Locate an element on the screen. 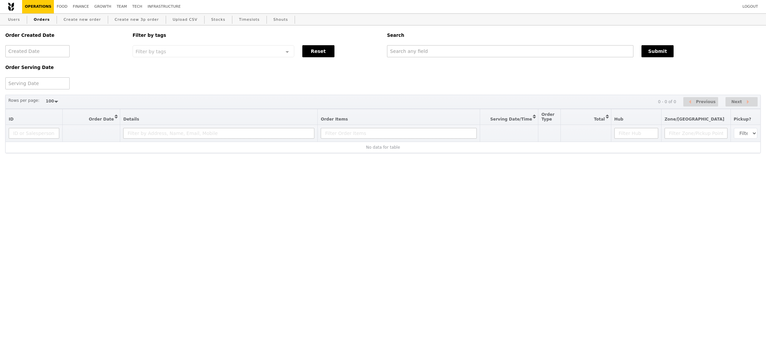  div: 0 - 0 of 0 is located at coordinates (667, 102).